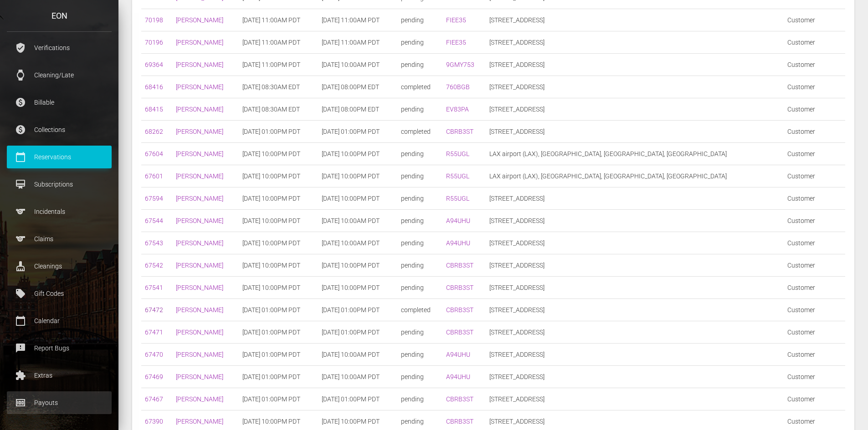  What do you see at coordinates (59, 102) in the screenshot?
I see `p: Billable` at bounding box center [59, 102].